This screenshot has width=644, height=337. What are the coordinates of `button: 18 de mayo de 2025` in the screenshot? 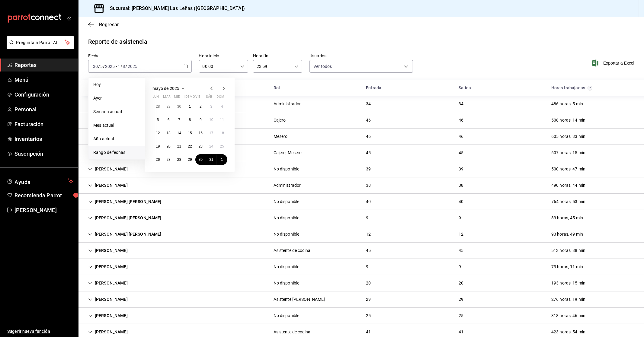 It's located at (222, 133).